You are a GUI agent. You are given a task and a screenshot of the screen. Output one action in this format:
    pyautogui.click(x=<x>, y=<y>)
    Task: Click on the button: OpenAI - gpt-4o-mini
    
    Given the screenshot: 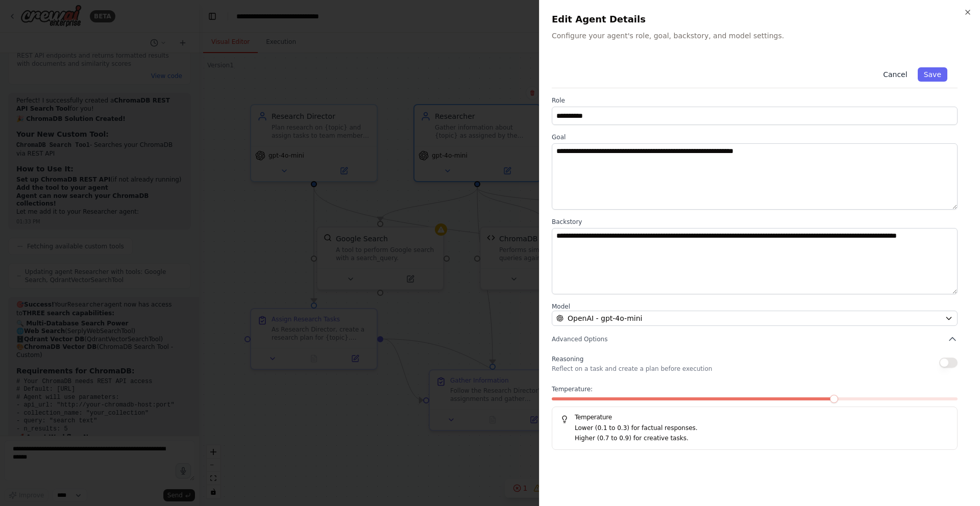 What is the action you would take?
    pyautogui.click(x=754, y=318)
    